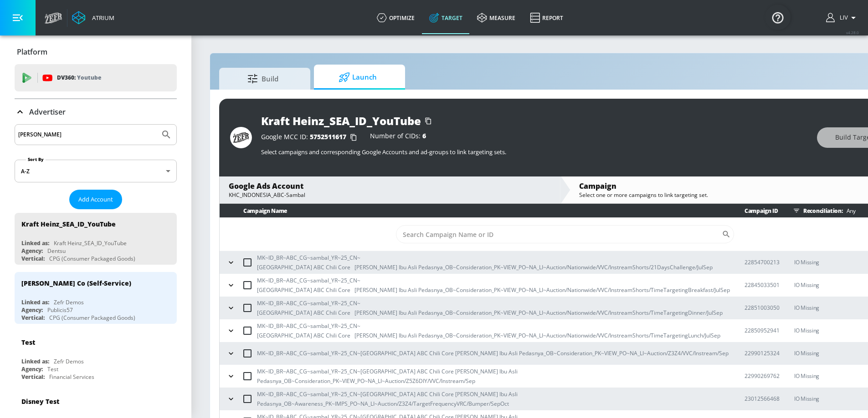  I want to click on input: Search Campaign Name or ID, so click(558, 234).